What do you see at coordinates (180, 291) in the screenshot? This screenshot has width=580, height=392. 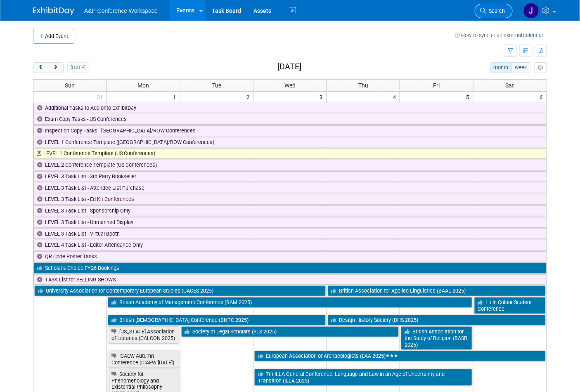 I see `a: University Association for Contemporary European Studies (UACES 2025)` at bounding box center [180, 291].